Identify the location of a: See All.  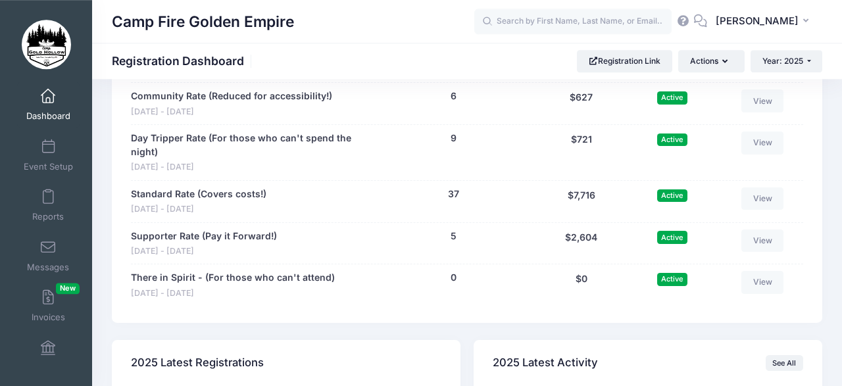
(785, 363).